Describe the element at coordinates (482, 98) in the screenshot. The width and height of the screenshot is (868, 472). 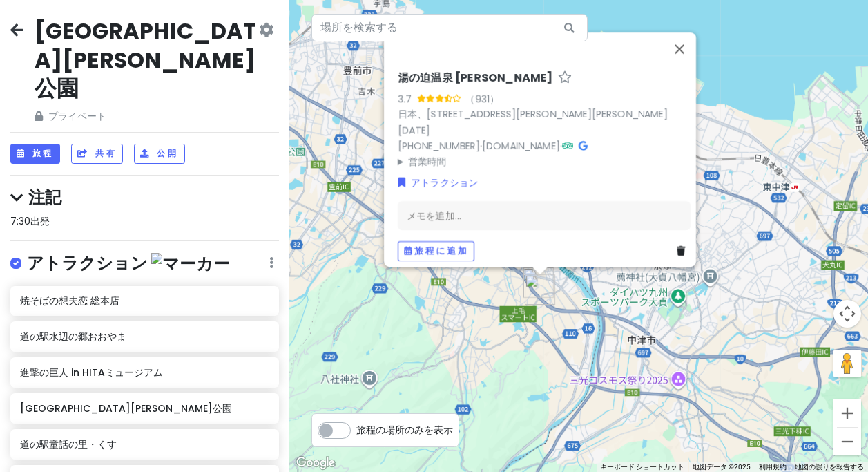
I see `font: （931）` at that location.